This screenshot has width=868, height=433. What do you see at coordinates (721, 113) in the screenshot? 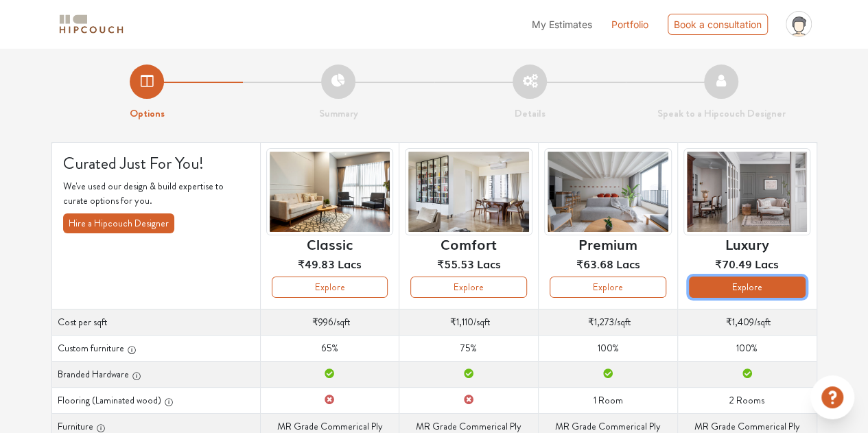
I see `strong: Speak to a Hipcouch Designer` at bounding box center [721, 113].